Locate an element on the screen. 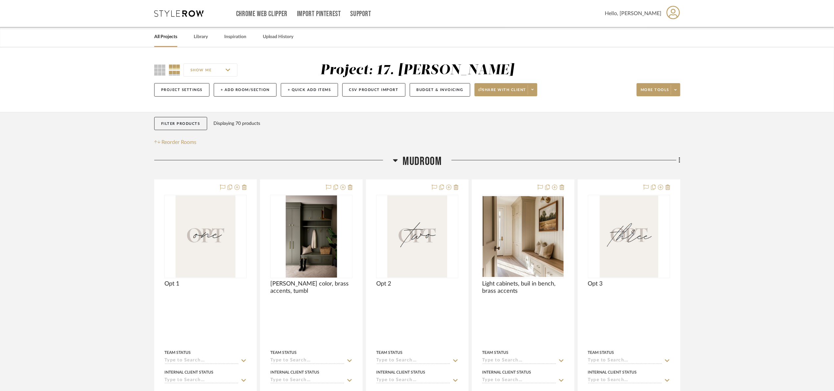  button: + Quick Add Items is located at coordinates (309, 90).